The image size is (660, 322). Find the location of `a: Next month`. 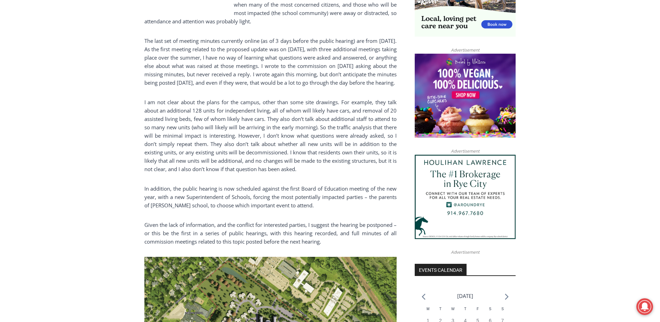

a: Next month is located at coordinates (507, 296).